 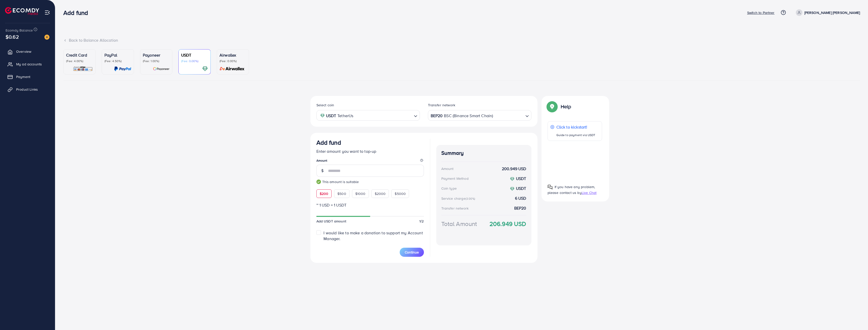 What do you see at coordinates (421, 221) in the screenshot?
I see `span: 1/2` at bounding box center [421, 221].